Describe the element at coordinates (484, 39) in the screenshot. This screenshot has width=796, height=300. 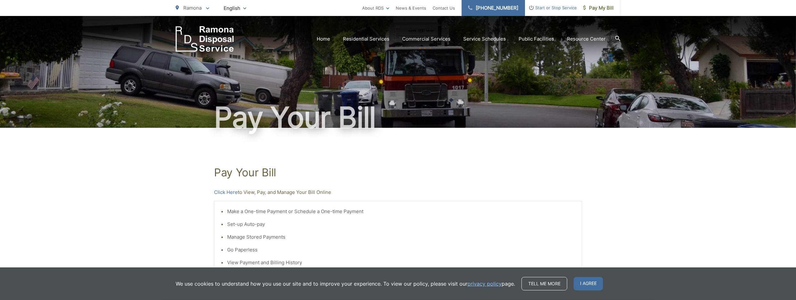
I see `a: Service Schedules` at that location.